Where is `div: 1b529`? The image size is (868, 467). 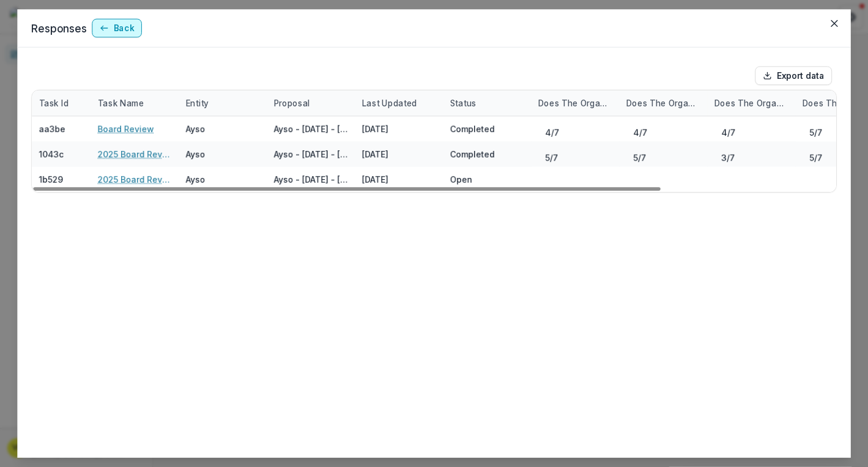
div: 1b529 is located at coordinates (50, 179).